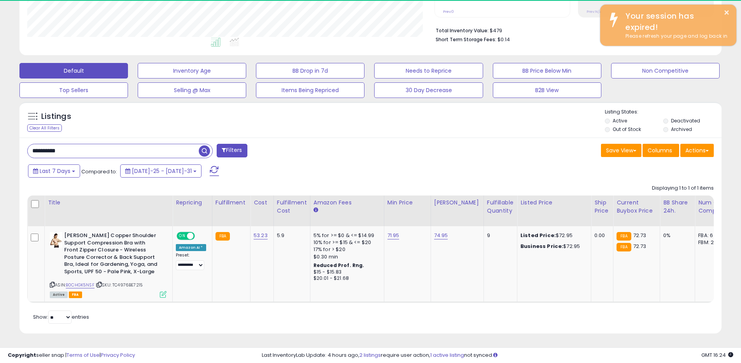 This screenshot has width=741, height=363. I want to click on div: Min Price, so click(407, 203).